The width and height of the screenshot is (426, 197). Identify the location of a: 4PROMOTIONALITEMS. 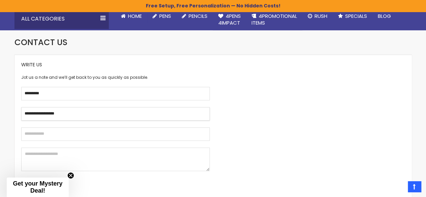
(274, 20).